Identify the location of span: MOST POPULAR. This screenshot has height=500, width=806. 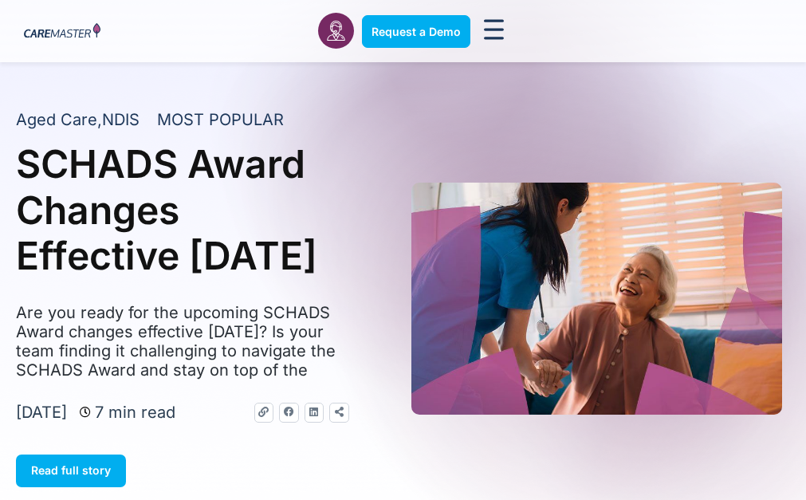
(220, 120).